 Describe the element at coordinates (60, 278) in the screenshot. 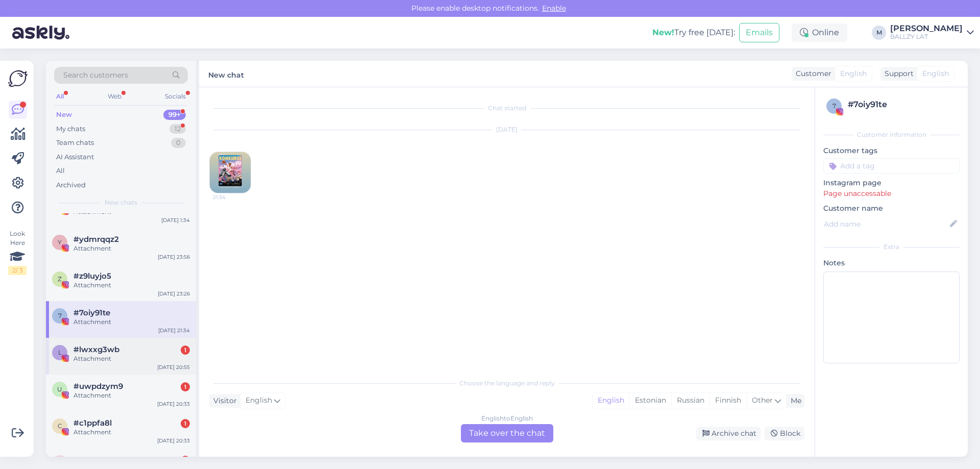

I see `span: z` at that location.